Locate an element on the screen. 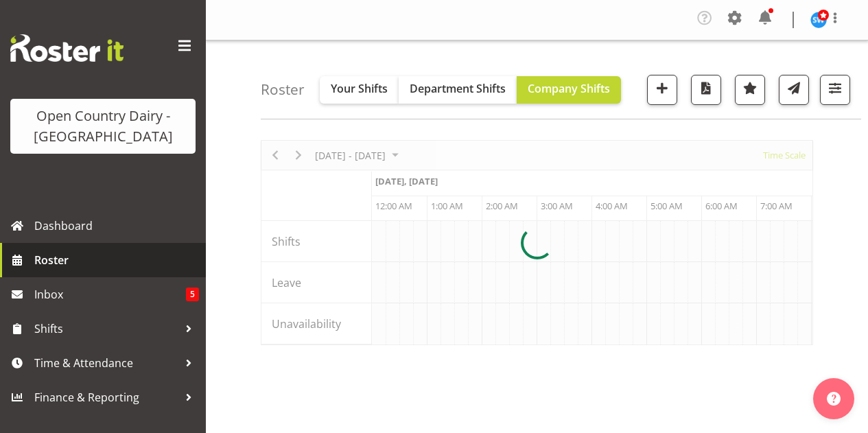  span: 5 is located at coordinates (192, 294).